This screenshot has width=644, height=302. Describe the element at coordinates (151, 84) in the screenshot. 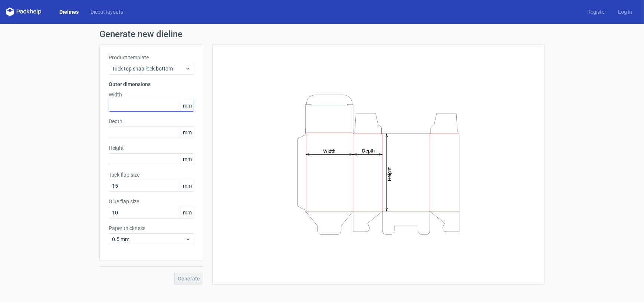

I see `h3: Outer dimensions` at that location.